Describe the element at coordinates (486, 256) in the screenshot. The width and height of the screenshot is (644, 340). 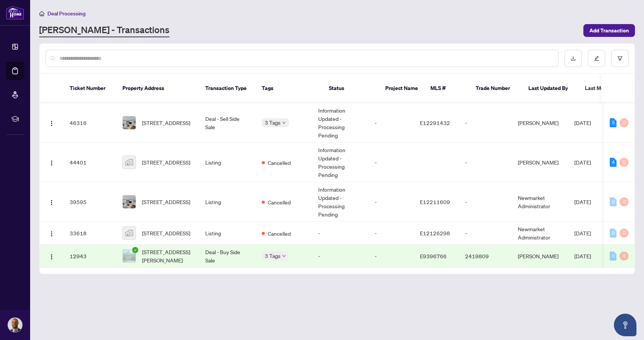
I see `td: 2419809` at that location.